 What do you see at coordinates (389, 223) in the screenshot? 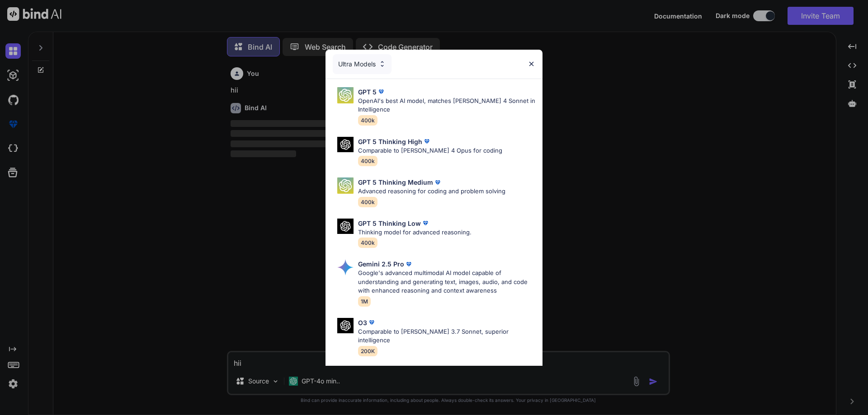
I see `p: GPT 5 Thinking Low` at bounding box center [389, 223].